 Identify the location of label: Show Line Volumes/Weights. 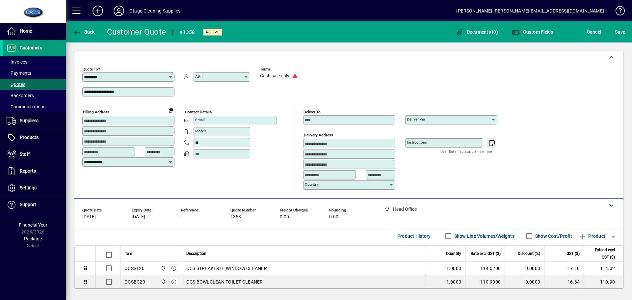
(484, 236).